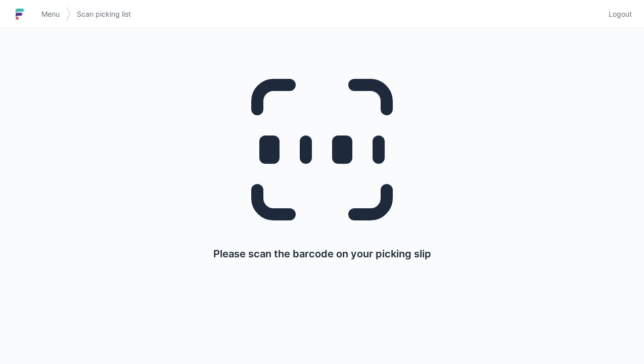 The image size is (644, 364). What do you see at coordinates (322, 254) in the screenshot?
I see `p: Please scan the barcode on your picking slip` at bounding box center [322, 254].